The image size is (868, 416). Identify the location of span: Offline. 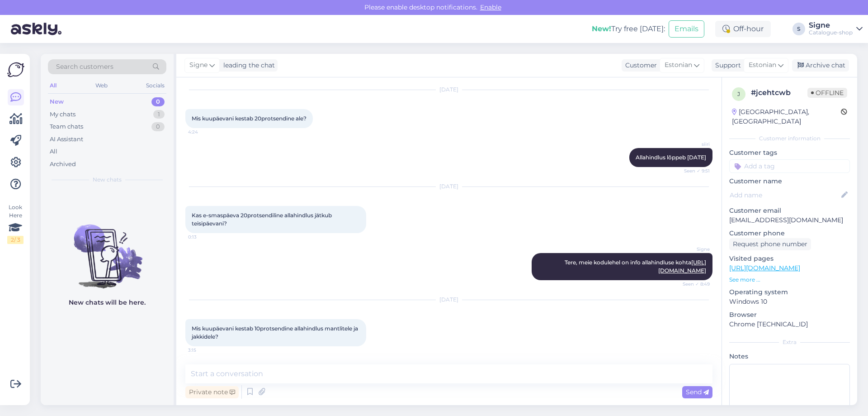
(827, 93).